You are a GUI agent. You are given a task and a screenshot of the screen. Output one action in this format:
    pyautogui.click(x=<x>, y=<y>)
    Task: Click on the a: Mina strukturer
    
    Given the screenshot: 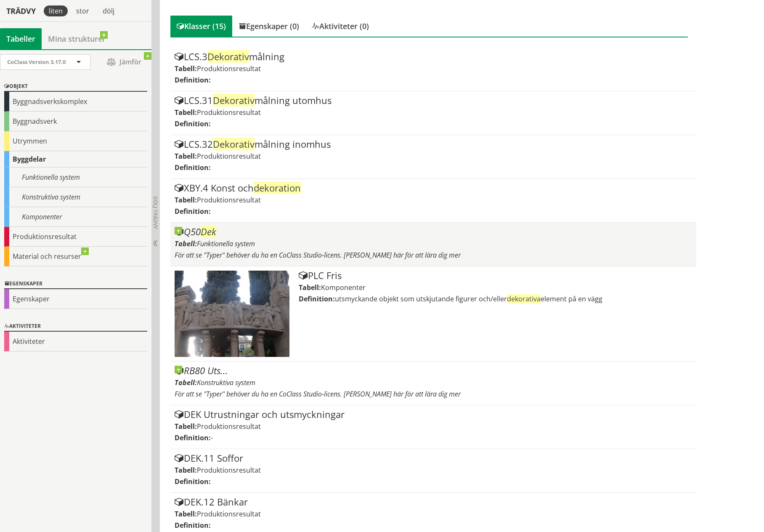 What is the action you would take?
    pyautogui.click(x=77, y=38)
    